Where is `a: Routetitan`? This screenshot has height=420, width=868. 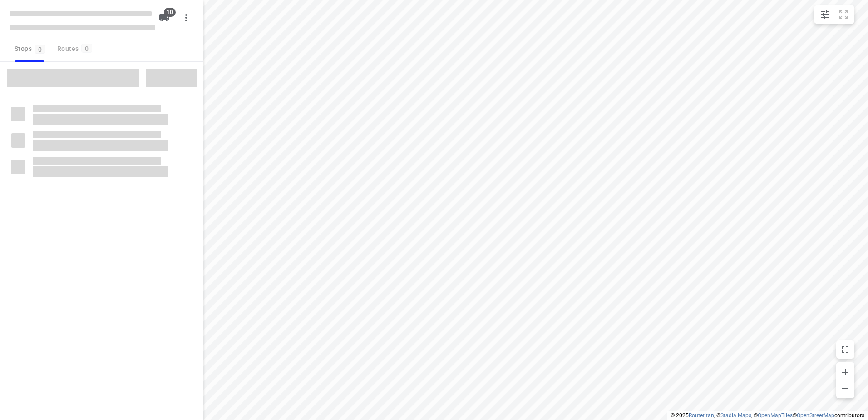
a: Routetitan is located at coordinates (702, 415).